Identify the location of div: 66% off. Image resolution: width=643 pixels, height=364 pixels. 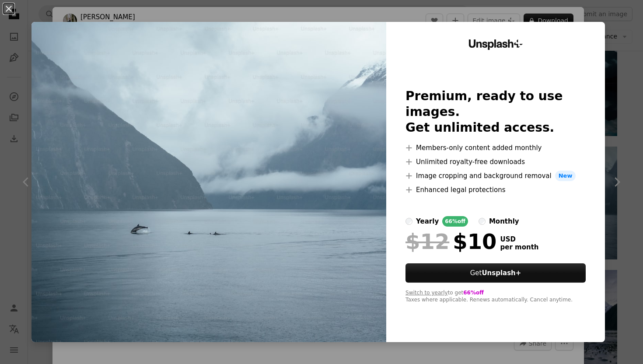
(454, 221).